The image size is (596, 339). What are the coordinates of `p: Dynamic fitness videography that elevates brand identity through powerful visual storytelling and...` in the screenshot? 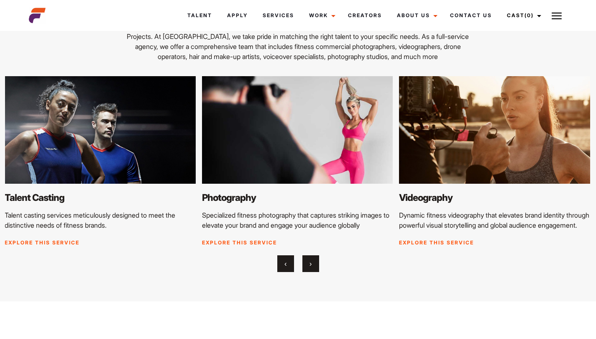 It's located at (495, 220).